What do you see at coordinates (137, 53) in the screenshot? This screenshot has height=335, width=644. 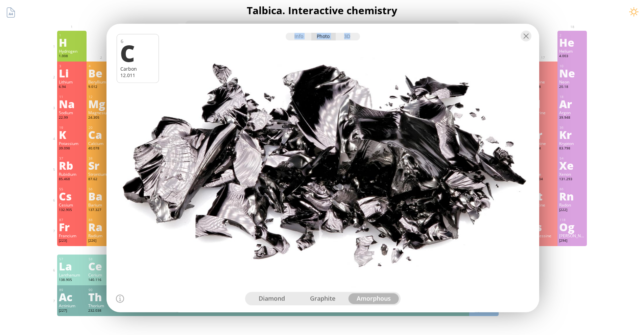 I see `div: C` at bounding box center [137, 53].